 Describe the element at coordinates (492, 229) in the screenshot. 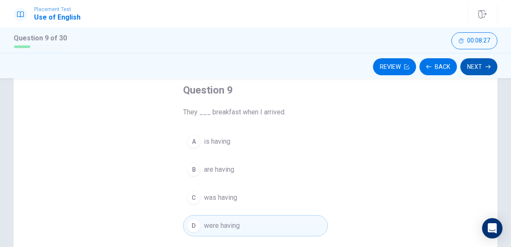

I see `div: Open Intercom Messenger` at that location.